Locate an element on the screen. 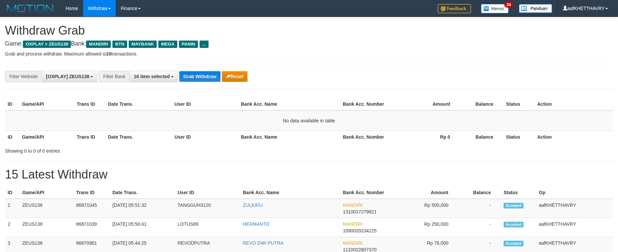  h4: Game: Bank: is located at coordinates (309, 44).